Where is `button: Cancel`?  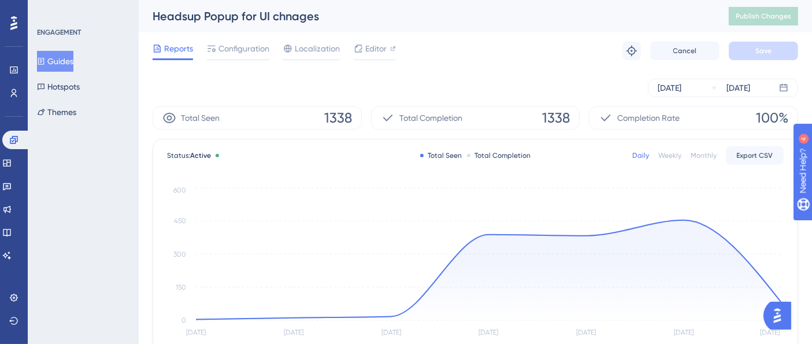
button: Cancel is located at coordinates (685, 51).